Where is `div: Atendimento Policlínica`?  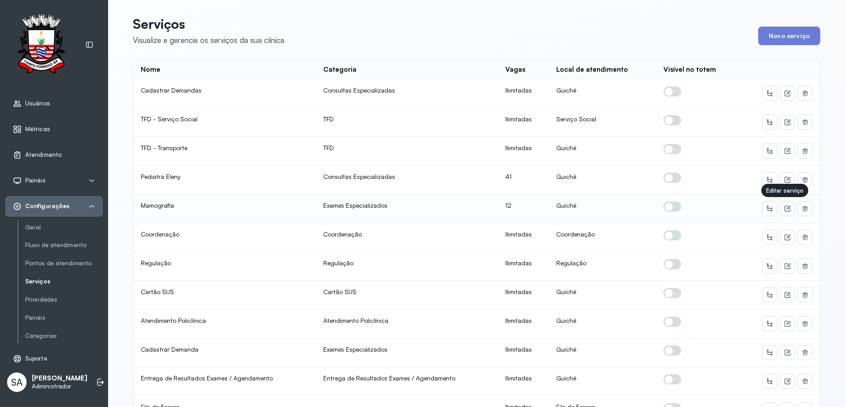 div: Atendimento Policlínica is located at coordinates (407, 321).